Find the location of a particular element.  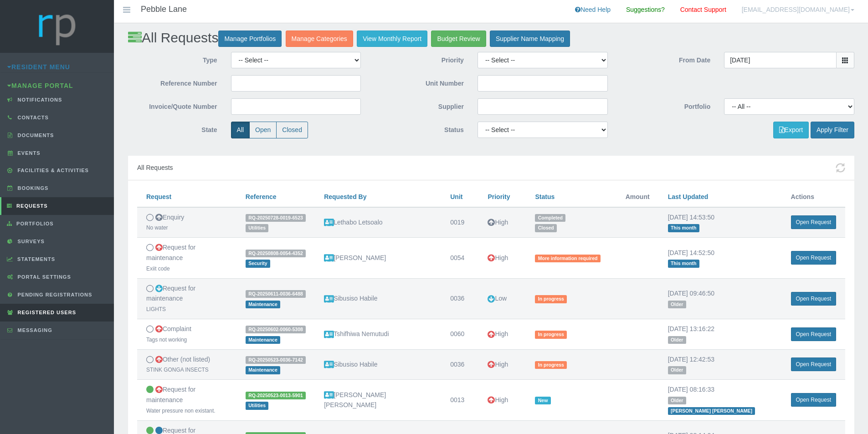

a: Status is located at coordinates (545, 197).